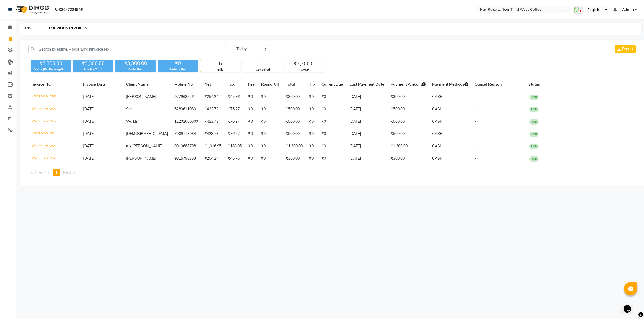 Image resolution: width=644 pixels, height=319 pixels. I want to click on div: Cancelled, so click(263, 69).